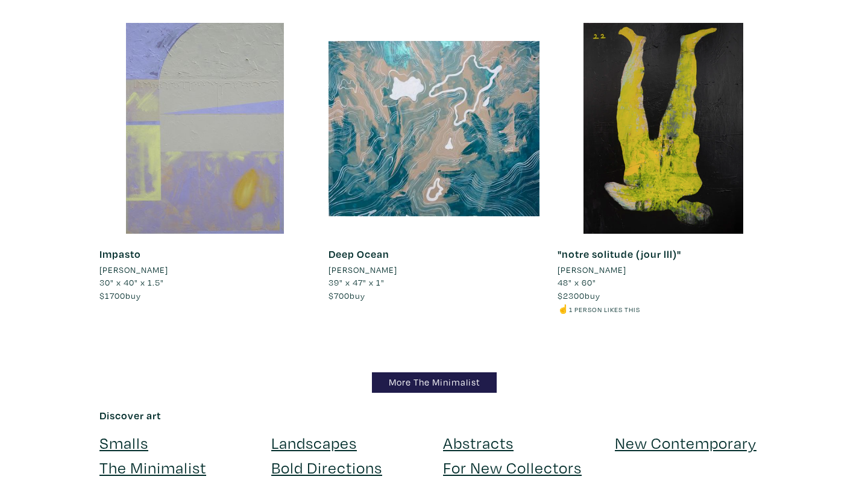 This screenshot has width=868, height=494. What do you see at coordinates (434, 416) in the screenshot?
I see `h6: Discover art` at bounding box center [434, 416].